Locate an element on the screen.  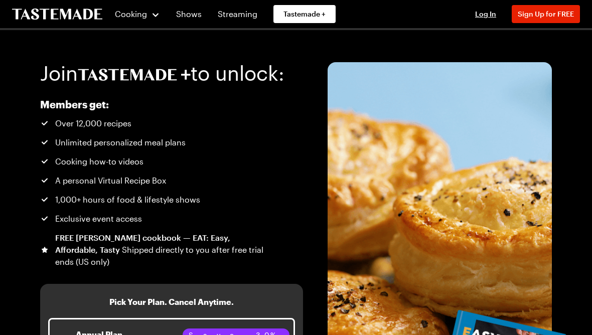
span: 1,000+ hours of food & lifestyle shows is located at coordinates (128, 200).